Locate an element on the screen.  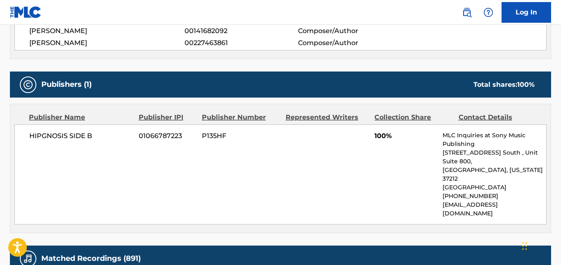
h5: Publishers (1) is located at coordinates (66, 84).